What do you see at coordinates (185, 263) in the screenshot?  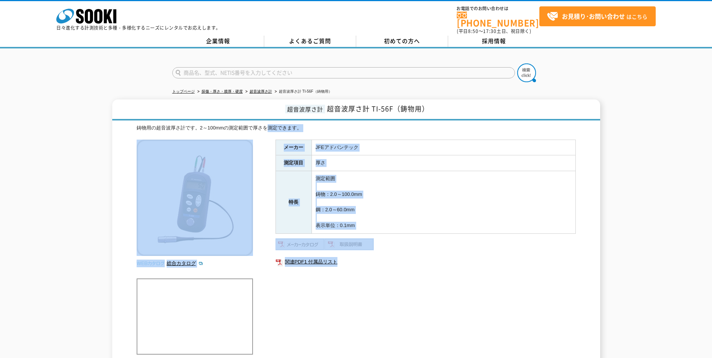 I see `a: 総合カタログ` at bounding box center [185, 263].